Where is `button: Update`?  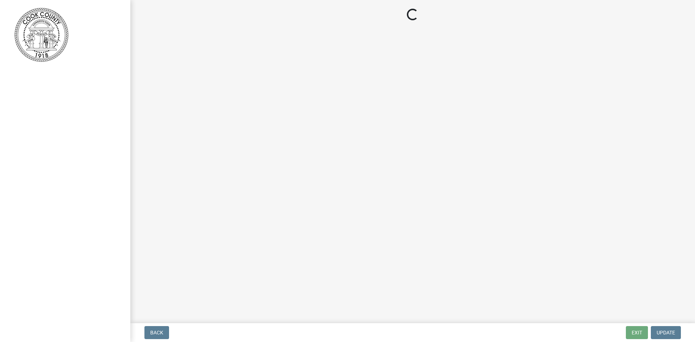 button: Update is located at coordinates (666, 333).